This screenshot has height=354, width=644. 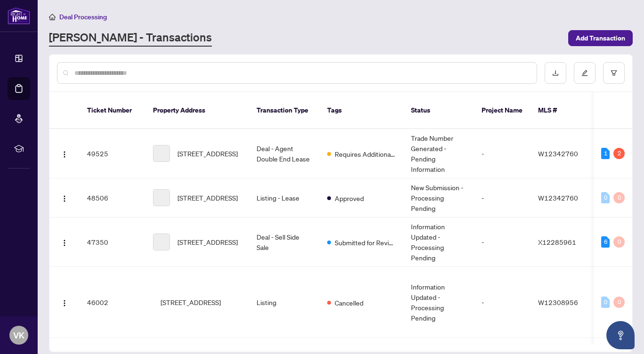 I want to click on span: Requires Additional Docs, so click(x=365, y=154).